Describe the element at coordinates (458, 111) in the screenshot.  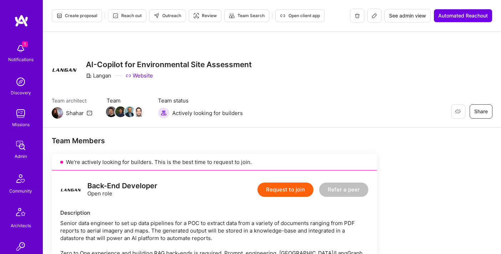
I see `i: icon EyeClosed` at that location.